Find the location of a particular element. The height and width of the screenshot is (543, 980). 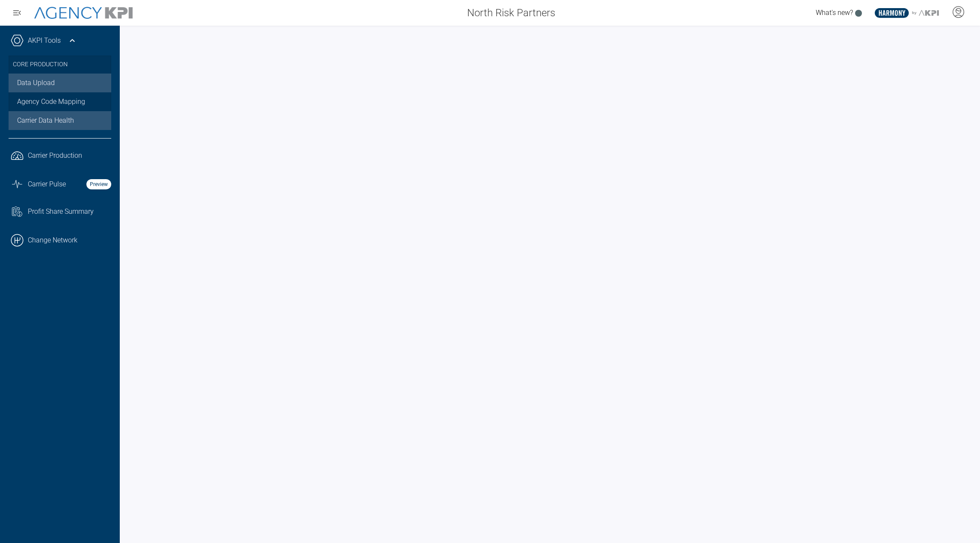

a: Agency Code Mapping is located at coordinates (60, 102).